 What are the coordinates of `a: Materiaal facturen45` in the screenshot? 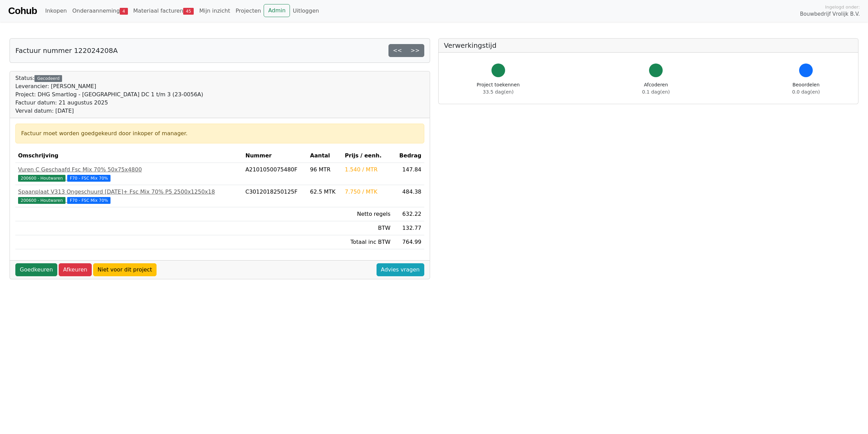 It's located at (164, 11).